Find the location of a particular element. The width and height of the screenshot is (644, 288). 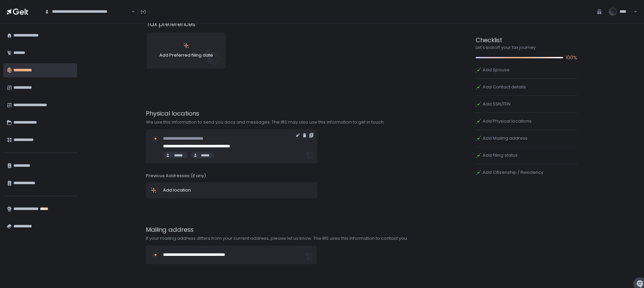

div: Previous Addresses (if any) is located at coordinates (231, 176).